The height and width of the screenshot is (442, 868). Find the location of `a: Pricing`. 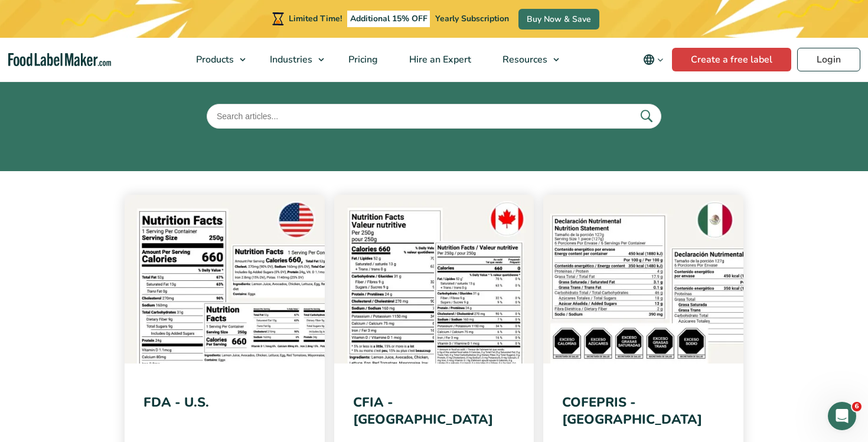

a: Pricing is located at coordinates (362, 60).